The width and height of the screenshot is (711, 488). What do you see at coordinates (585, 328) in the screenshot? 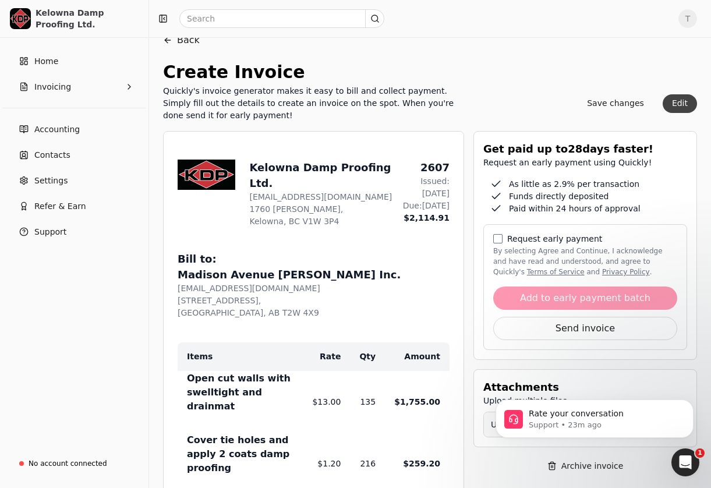
I see `button: Send invoice` at bounding box center [585, 328].